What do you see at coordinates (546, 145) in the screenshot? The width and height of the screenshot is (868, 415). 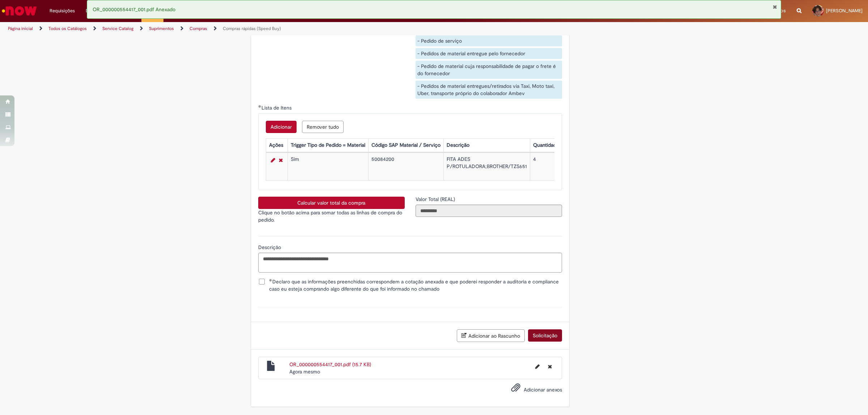 I see `th: Quantidade` at bounding box center [546, 145].